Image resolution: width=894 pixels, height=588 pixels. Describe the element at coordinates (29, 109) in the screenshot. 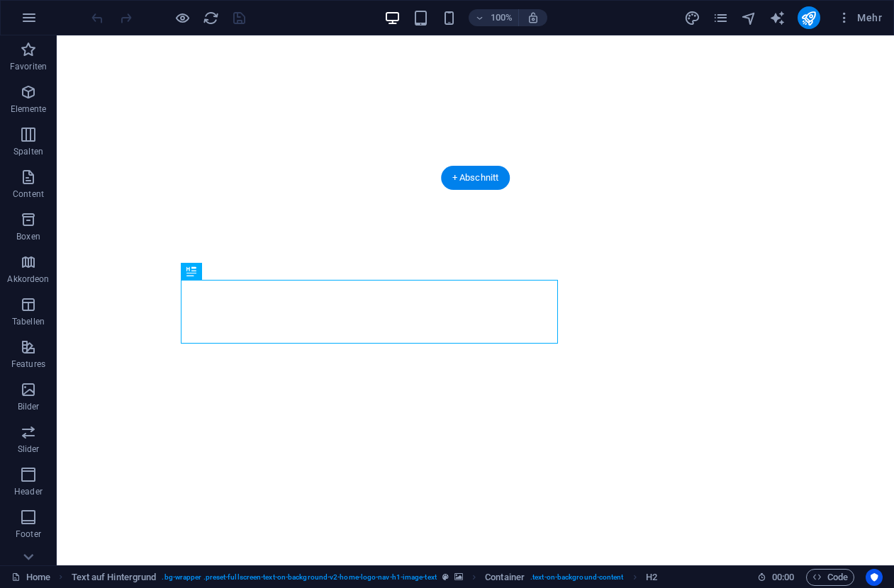

I see `p: Elemente` at that location.